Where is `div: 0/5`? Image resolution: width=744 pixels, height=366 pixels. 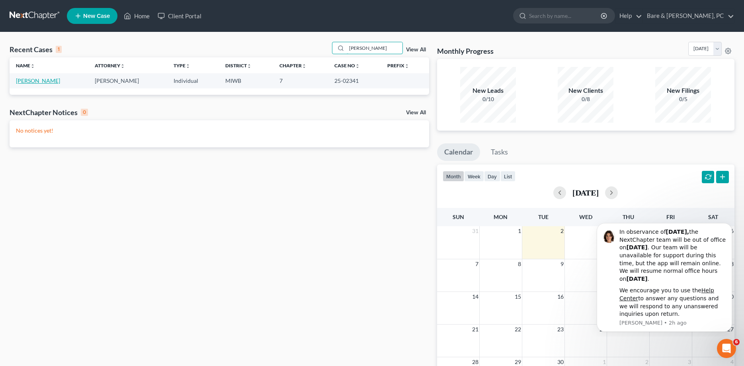
div: 0/5 is located at coordinates (683, 99).